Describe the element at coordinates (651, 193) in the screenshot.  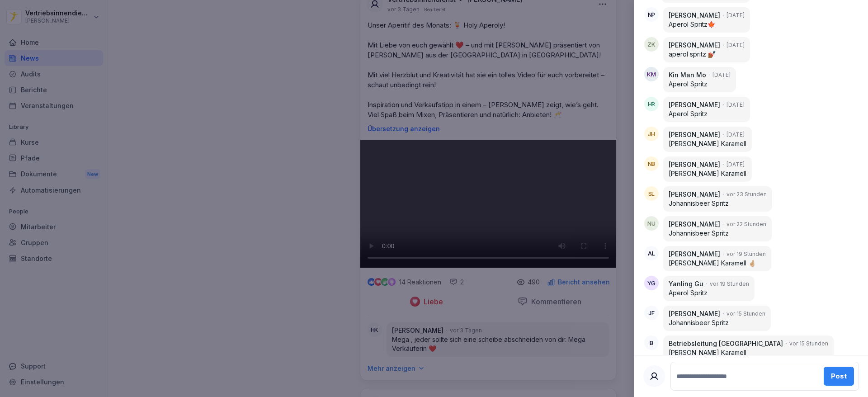
I see `div: SL` at that location.